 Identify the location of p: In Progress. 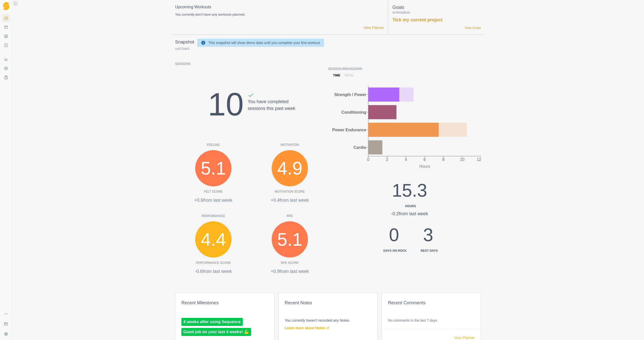
(437, 13).